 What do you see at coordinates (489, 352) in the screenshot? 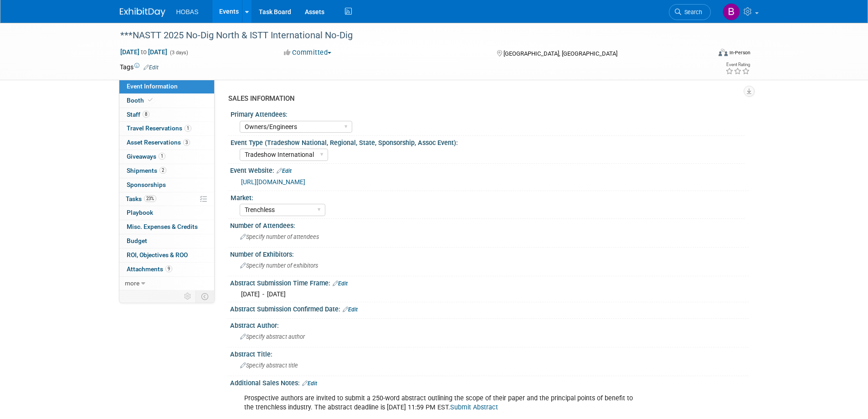
I see `div: Abstract Title:` at bounding box center [489, 352].